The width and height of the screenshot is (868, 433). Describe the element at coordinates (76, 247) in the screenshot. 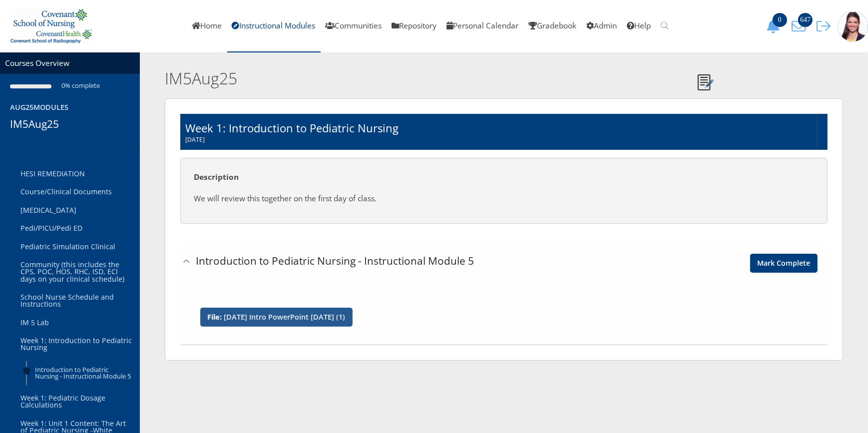

I see `a: Pediatric Simulation Clinical` at that location.